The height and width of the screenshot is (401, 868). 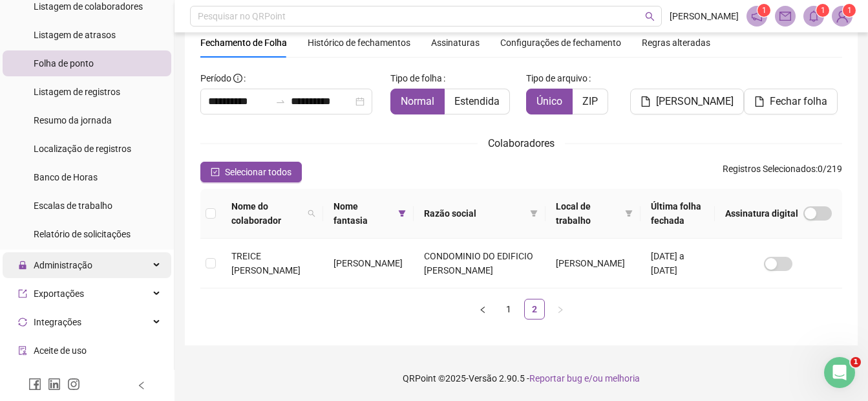 What do you see at coordinates (23, 351) in the screenshot?
I see `span: audit` at bounding box center [23, 351].